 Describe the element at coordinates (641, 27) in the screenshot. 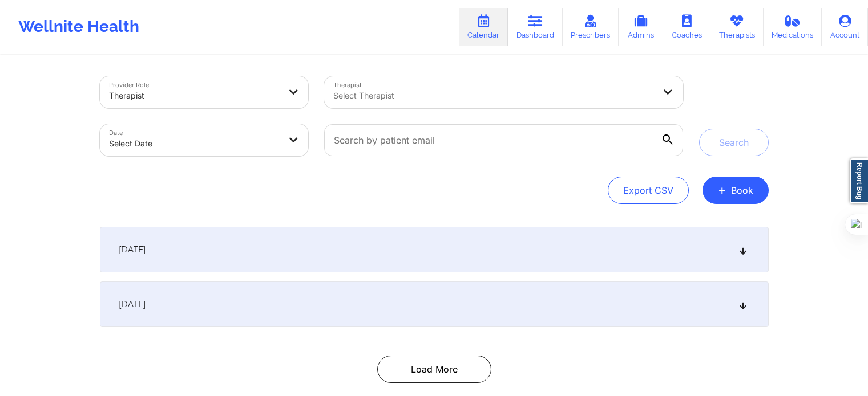

I see `a: Admins` at that location.